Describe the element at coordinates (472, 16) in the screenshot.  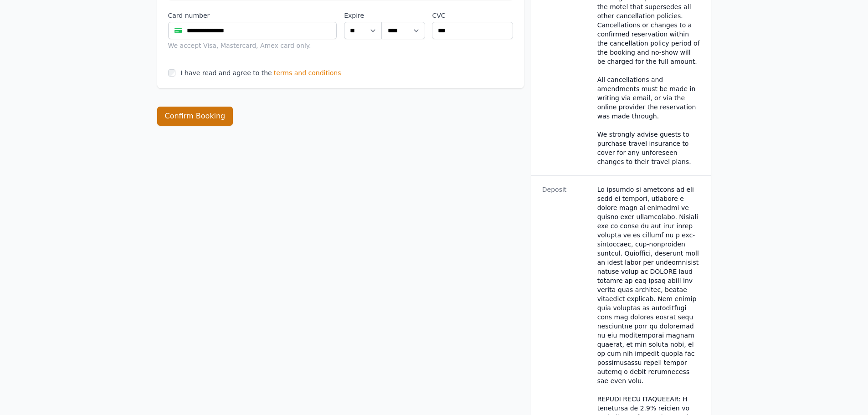
I see `label: CVC` at that location.